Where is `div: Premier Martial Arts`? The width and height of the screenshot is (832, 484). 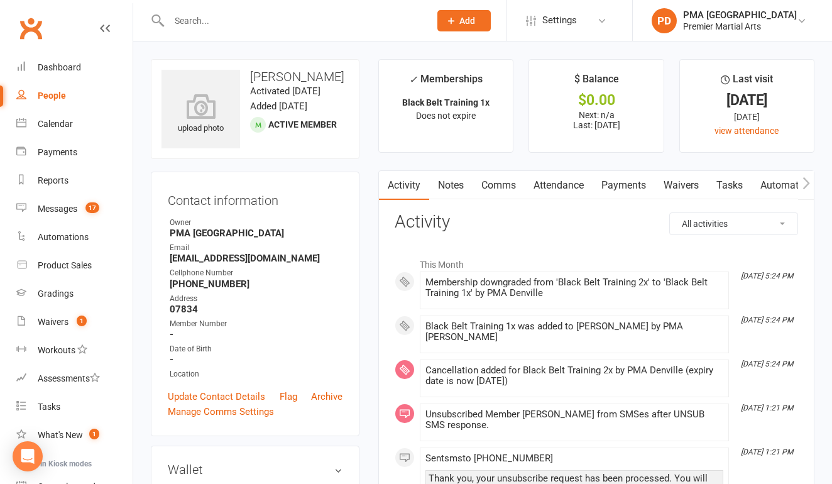 div: Premier Martial Arts is located at coordinates (740, 26).